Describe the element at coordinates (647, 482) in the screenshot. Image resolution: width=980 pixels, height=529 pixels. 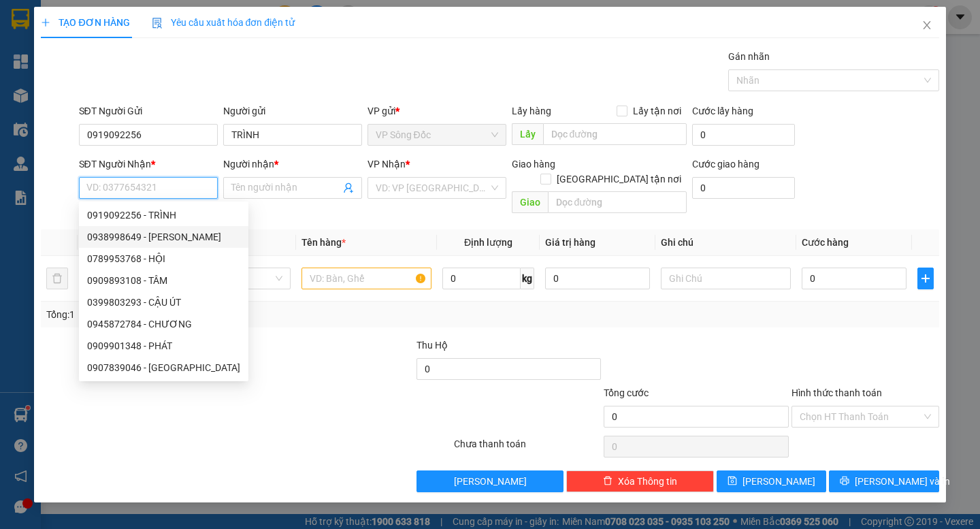
I see `span: Xóa Thông tin` at that location.